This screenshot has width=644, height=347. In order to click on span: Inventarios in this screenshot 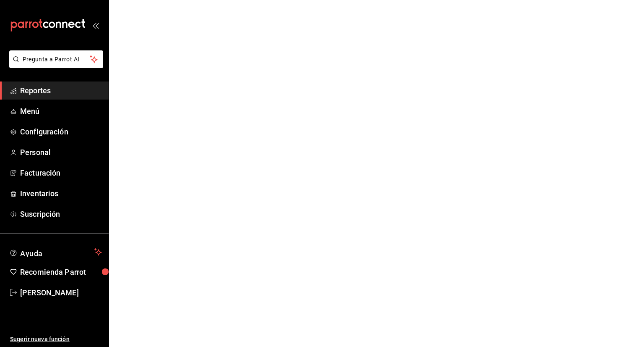, I will do `click(61, 193)`.